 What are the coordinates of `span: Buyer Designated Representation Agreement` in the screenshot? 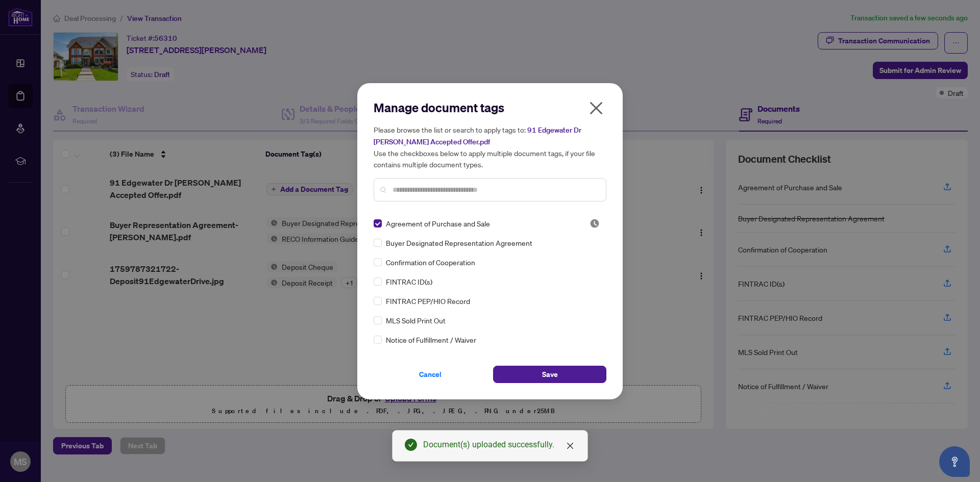 It's located at (459, 243).